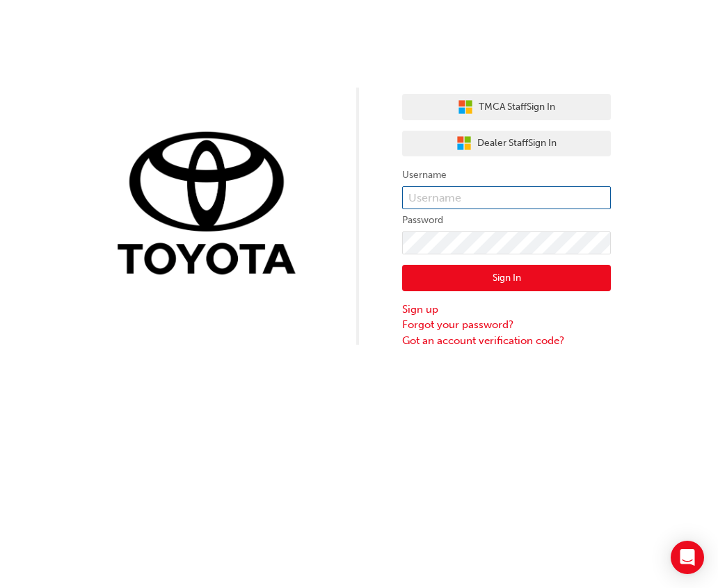 The image size is (718, 588). I want to click on label: Username, so click(507, 175).